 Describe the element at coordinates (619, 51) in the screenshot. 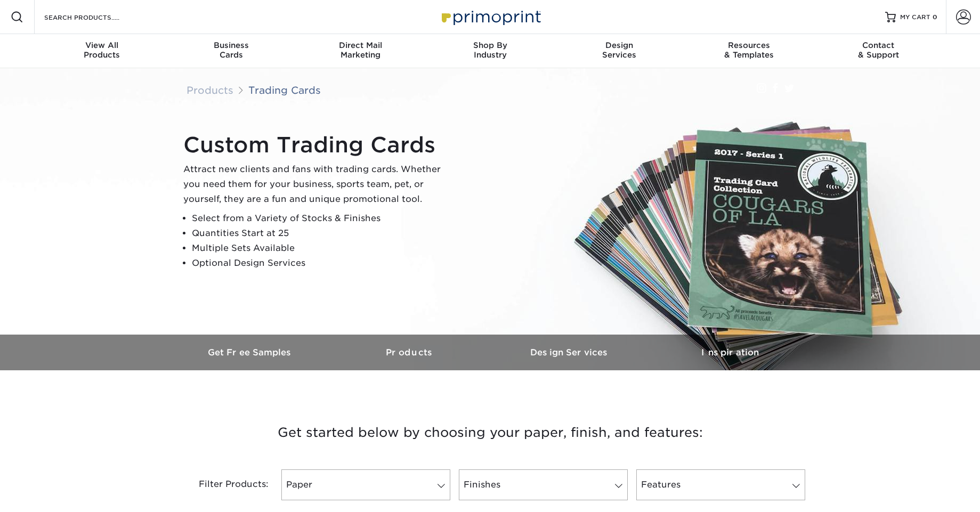

I see `a: DesignServices` at that location.